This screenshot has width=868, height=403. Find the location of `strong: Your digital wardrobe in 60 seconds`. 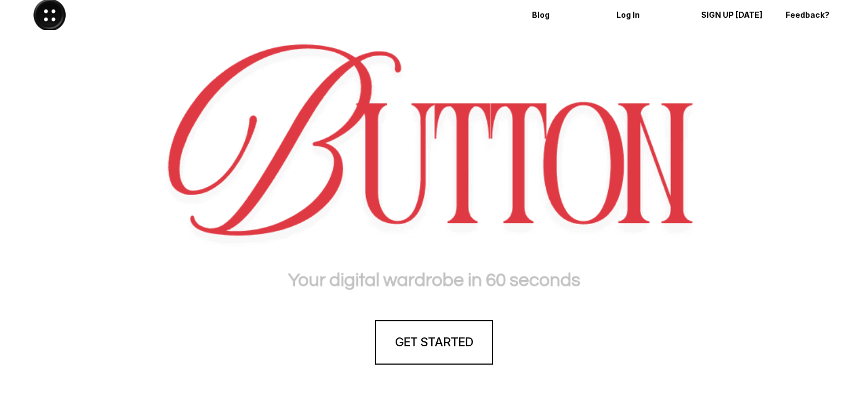

strong: Your digital wardrobe in 60 seconds is located at coordinates (433, 280).